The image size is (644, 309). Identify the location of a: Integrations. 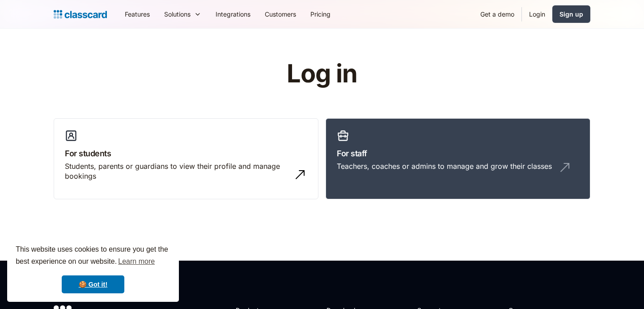
(233, 14).